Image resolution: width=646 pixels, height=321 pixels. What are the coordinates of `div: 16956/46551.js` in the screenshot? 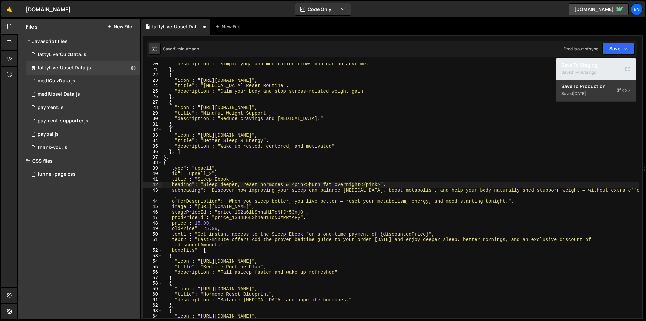 It's located at (83, 108).